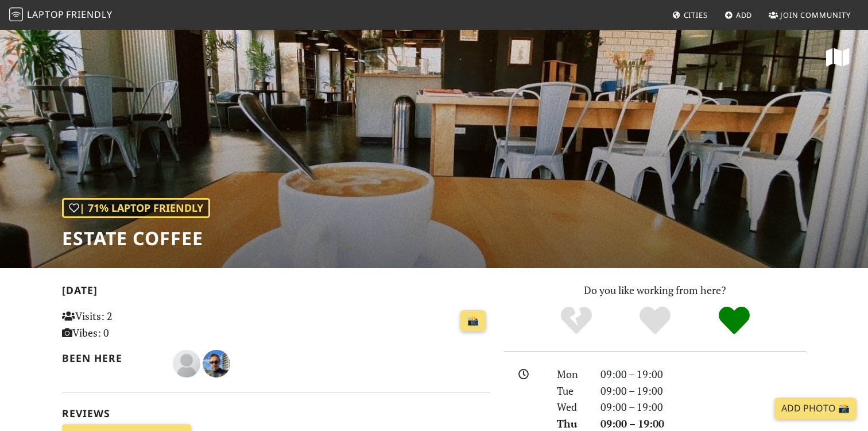  What do you see at coordinates (276, 412) in the screenshot?
I see `h2: Reviews` at bounding box center [276, 412].